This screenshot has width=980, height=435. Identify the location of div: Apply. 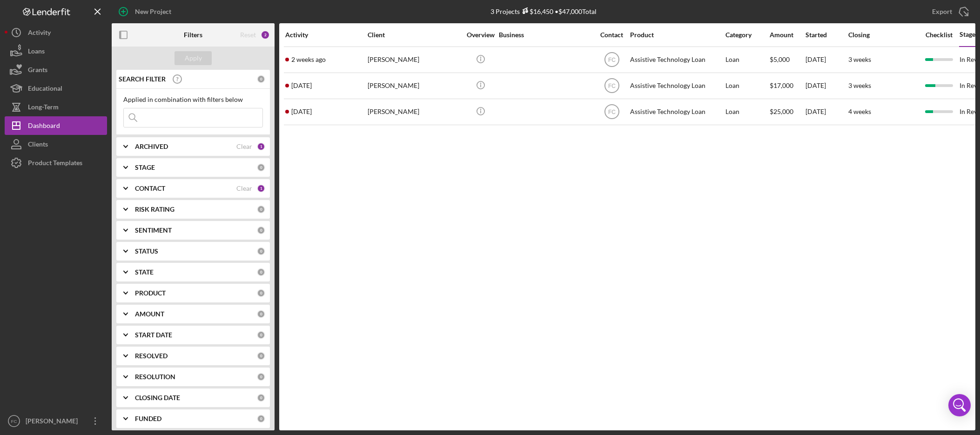
(193, 59).